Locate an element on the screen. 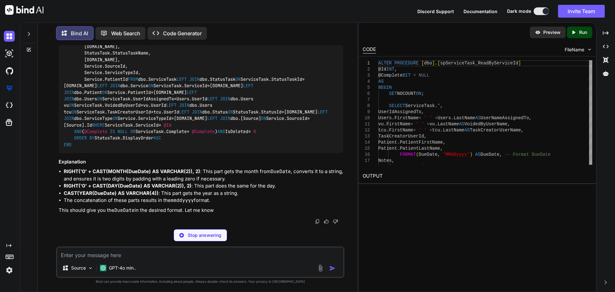 The height and width of the screenshot is (292, 615). span: 0 is located at coordinates (255, 131).